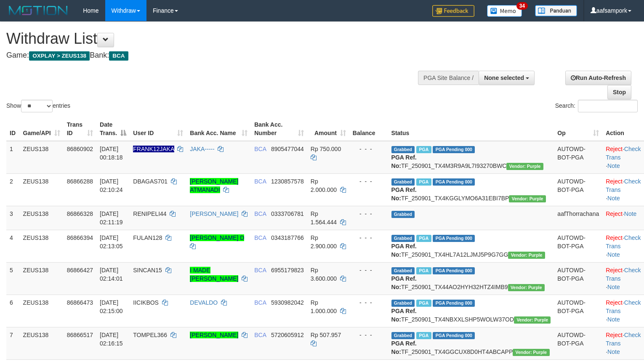  What do you see at coordinates (505, 11) in the screenshot?
I see `img: Button%20Memo.svg` at bounding box center [505, 11].